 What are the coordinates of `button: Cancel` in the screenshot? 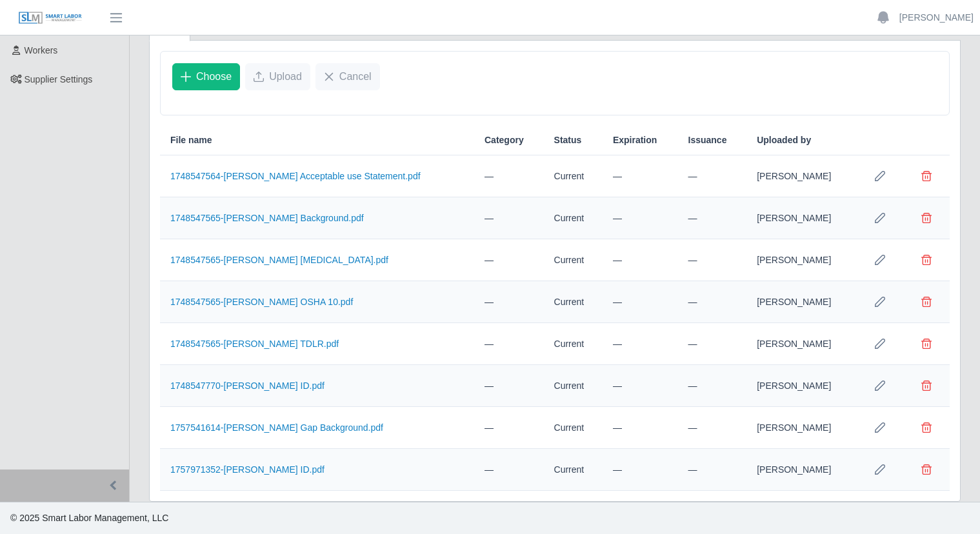 It's located at (347, 77).